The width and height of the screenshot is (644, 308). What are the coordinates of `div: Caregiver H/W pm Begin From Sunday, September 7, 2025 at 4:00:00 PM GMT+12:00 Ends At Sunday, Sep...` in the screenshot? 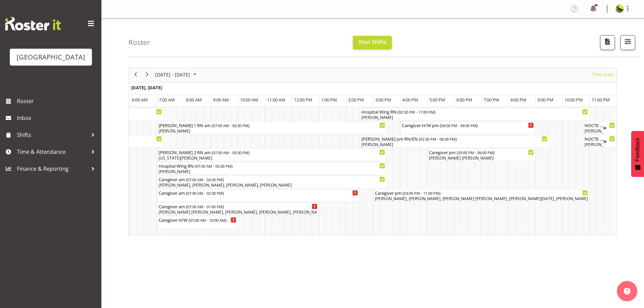 It's located at (468, 128).